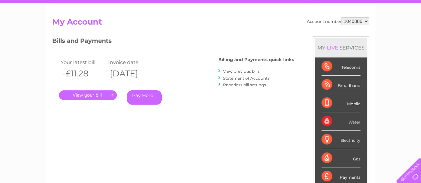  What do you see at coordinates (83, 62) in the screenshot?
I see `td: Your latest bill` at bounding box center [83, 62].